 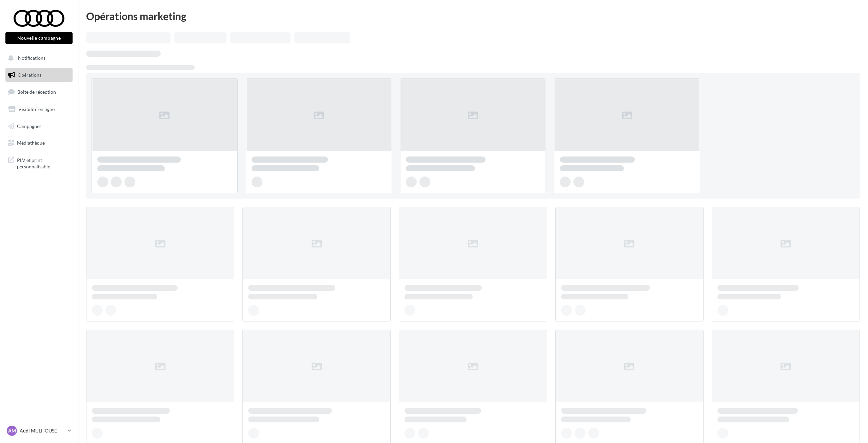 What do you see at coordinates (39, 38) in the screenshot?
I see `button: Nouvelle campagne` at bounding box center [39, 38].